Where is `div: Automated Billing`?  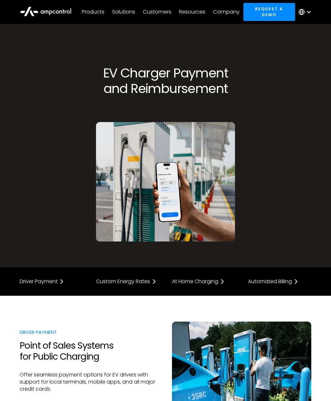 div: Automated Billing is located at coordinates (270, 281).